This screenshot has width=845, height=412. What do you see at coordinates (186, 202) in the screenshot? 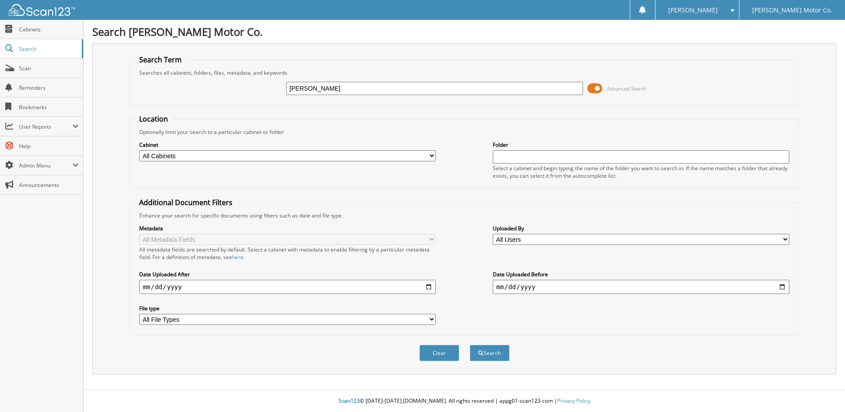
I see `legend: Additional Document Filters` at bounding box center [186, 202].